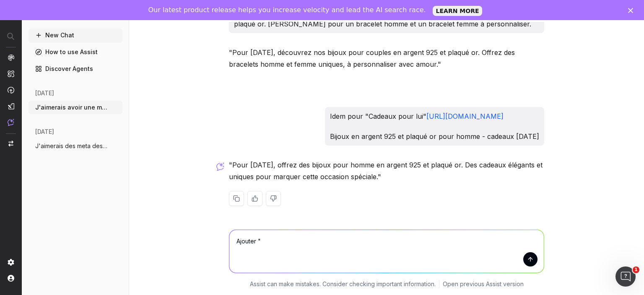 Image resolution: width=644 pixels, height=295 pixels. What do you see at coordinates (72, 107) in the screenshot?
I see `span: J'aimerais avoir une meta description de` at bounding box center [72, 107].